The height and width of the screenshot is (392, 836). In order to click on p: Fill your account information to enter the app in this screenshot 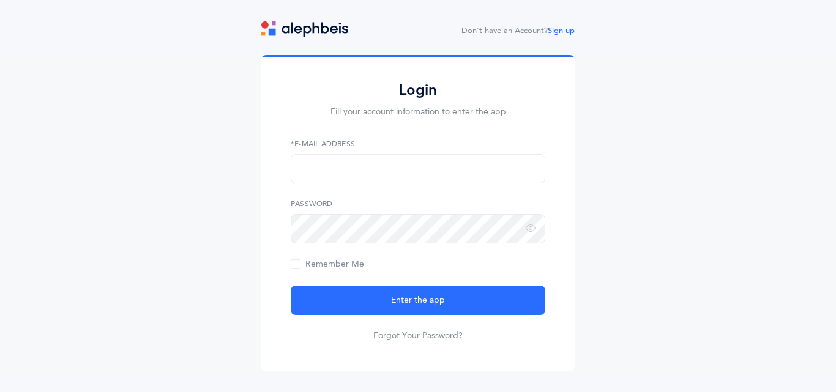, I will do `click(418, 112)`.